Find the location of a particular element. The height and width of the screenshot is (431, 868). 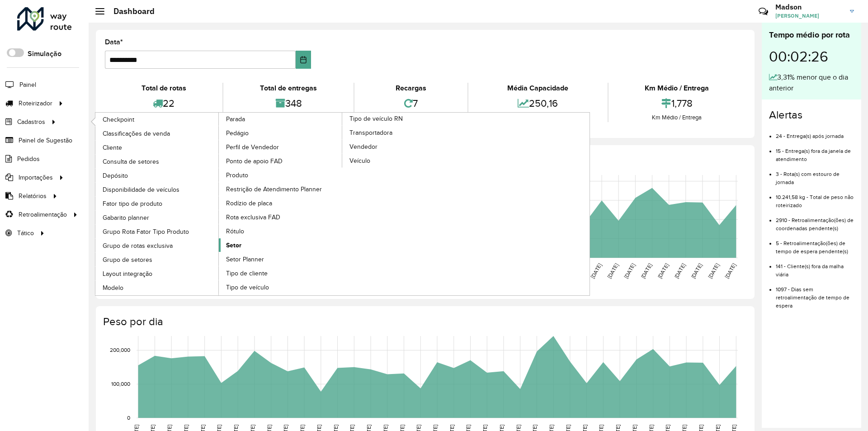

a: Veículo is located at coordinates (405, 160).